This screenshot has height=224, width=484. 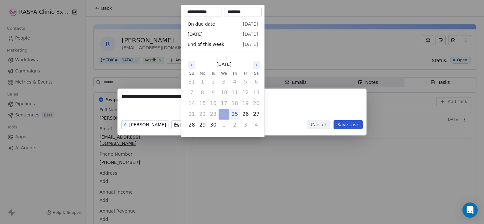 What do you see at coordinates (235, 125) in the screenshot?
I see `button: Thursday, October 2nd, 2025` at bounding box center [235, 125].